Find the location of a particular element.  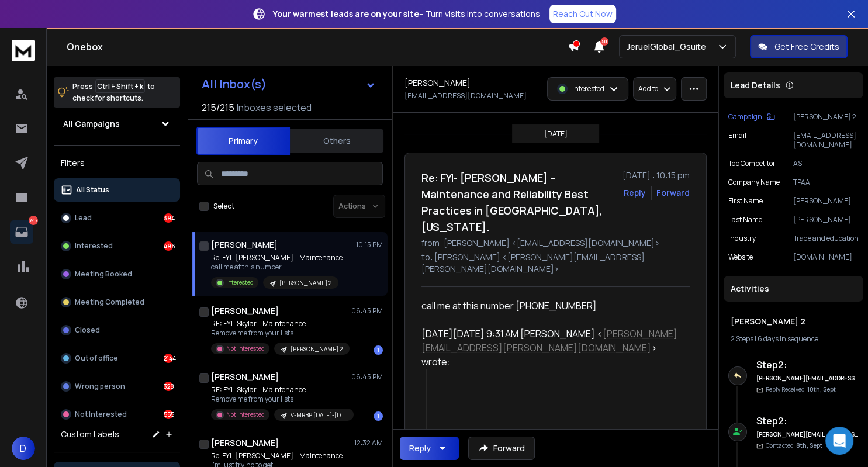

button: Others is located at coordinates (337, 141).